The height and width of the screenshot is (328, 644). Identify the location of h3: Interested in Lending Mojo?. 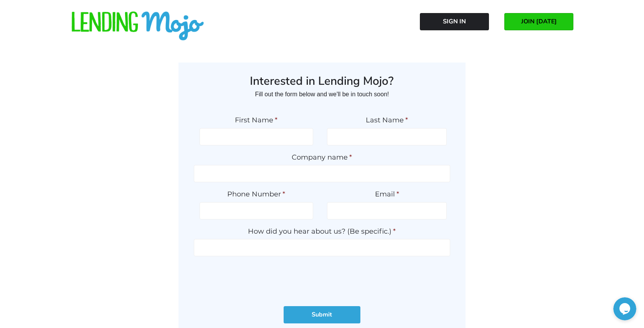
(322, 82).